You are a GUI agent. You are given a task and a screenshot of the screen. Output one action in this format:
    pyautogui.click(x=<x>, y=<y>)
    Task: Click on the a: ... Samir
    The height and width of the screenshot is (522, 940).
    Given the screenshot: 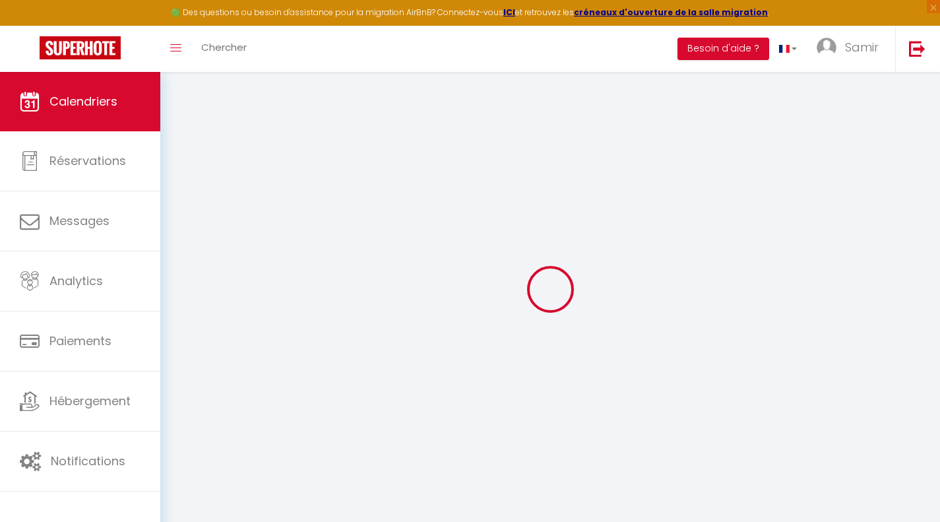 What is the action you would take?
    pyautogui.click(x=851, y=49)
    